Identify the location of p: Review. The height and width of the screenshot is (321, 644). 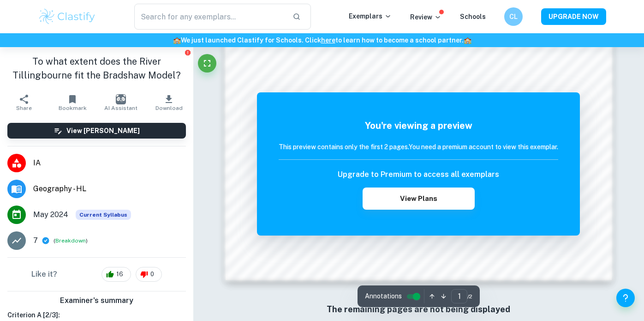
(426, 17).